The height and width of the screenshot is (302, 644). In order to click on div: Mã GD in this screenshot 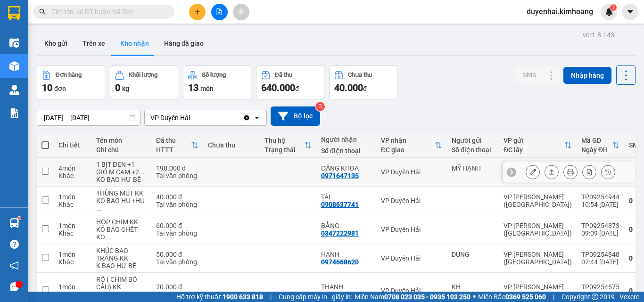, I will do `click(597, 141)`.